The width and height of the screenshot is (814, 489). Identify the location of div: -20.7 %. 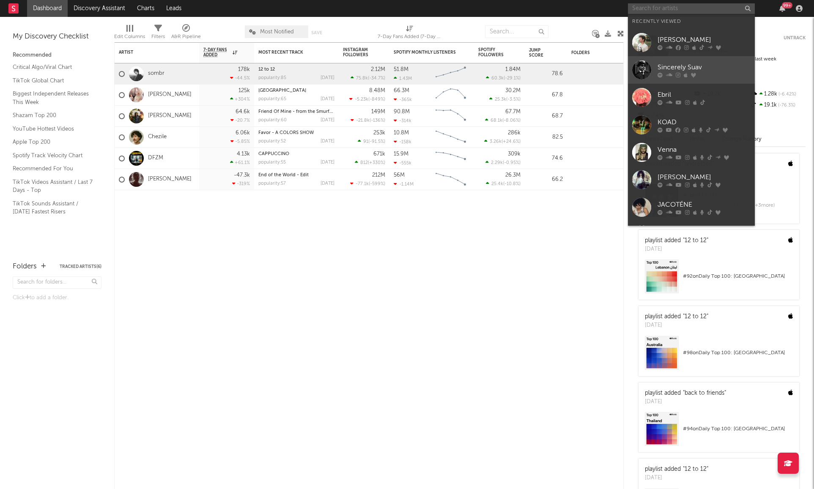
(240, 120).